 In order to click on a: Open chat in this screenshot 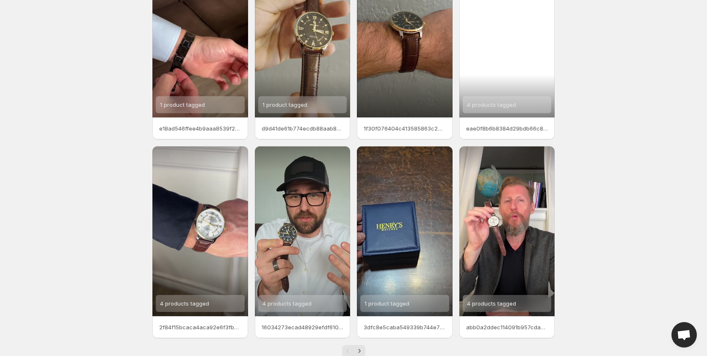, I will do `click(684, 334)`.